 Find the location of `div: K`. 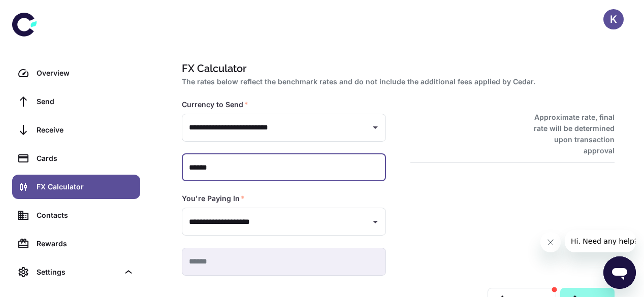

div: K is located at coordinates (614, 19).